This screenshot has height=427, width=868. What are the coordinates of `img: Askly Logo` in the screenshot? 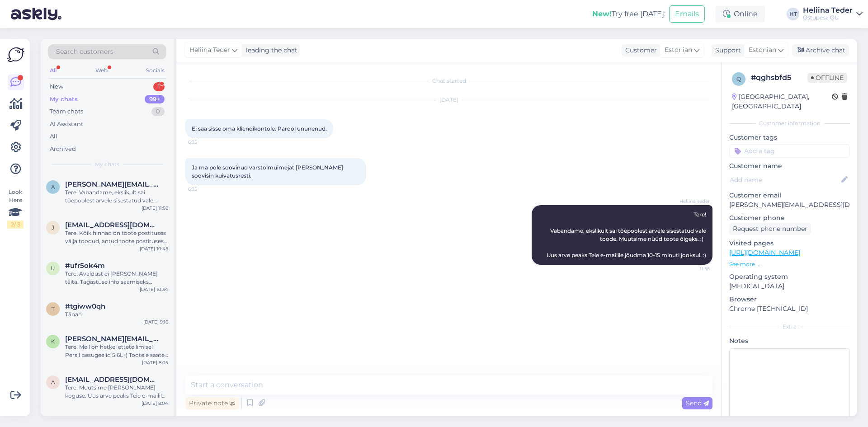 It's located at (16, 55).